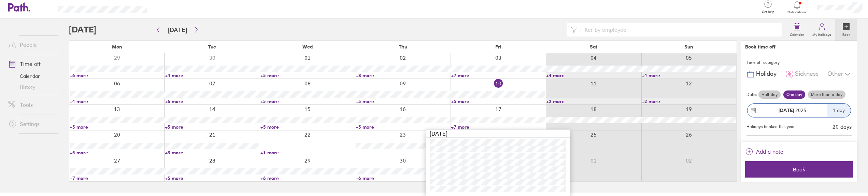 Image resolution: width=868 pixels, height=196 pixels. I want to click on div: Other, so click(839, 74).